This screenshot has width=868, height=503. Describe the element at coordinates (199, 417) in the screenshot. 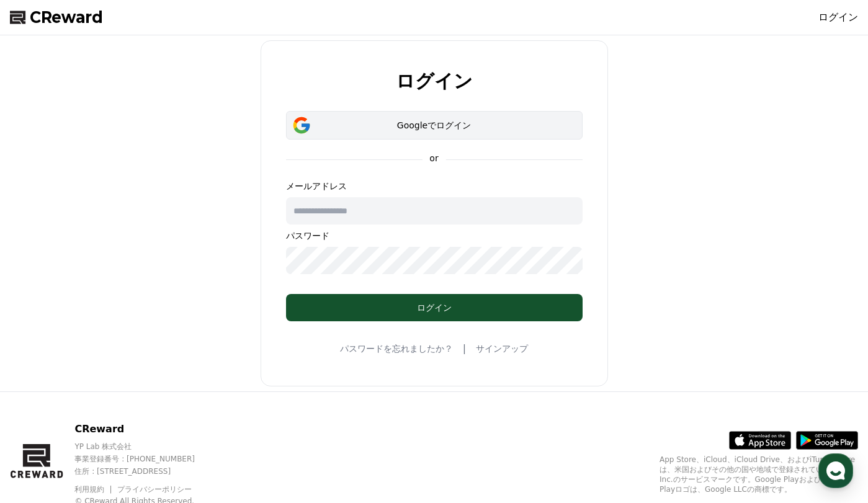

I see `span: Settings` at that location.